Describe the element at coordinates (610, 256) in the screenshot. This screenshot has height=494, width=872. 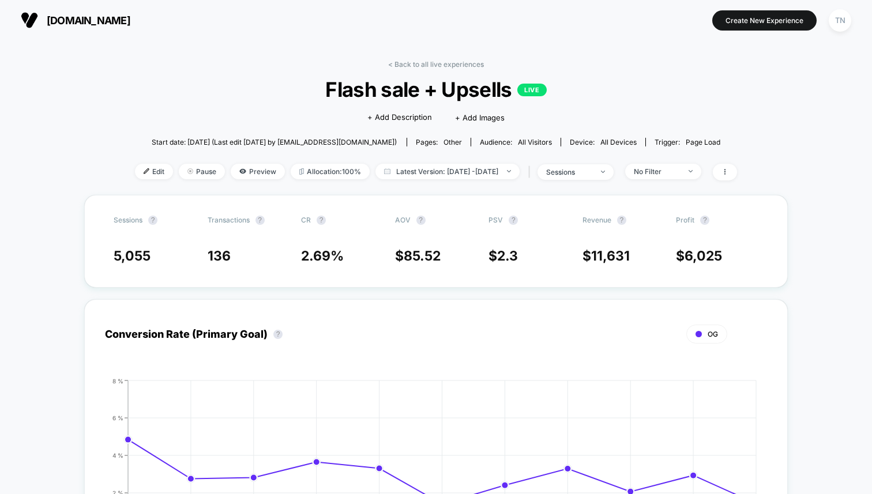
I see `span: 11,631` at that location.